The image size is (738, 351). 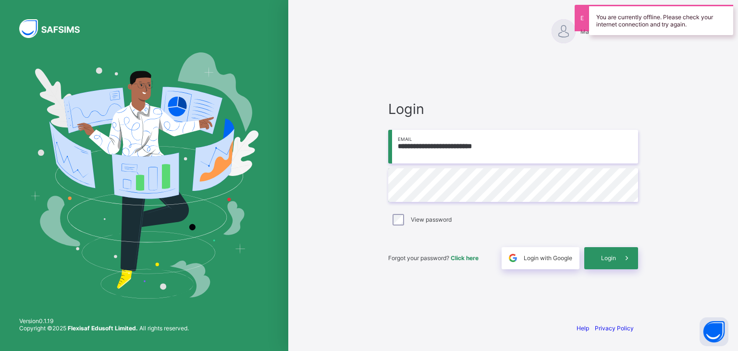 What do you see at coordinates (431, 219) in the screenshot?
I see `label: View password` at bounding box center [431, 219].